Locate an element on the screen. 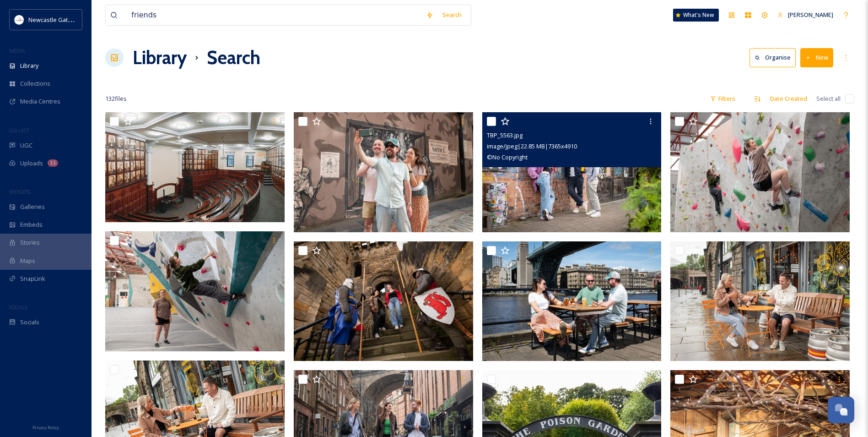 This screenshot has width=868, height=437. button: Organise is located at coordinates (772, 57).